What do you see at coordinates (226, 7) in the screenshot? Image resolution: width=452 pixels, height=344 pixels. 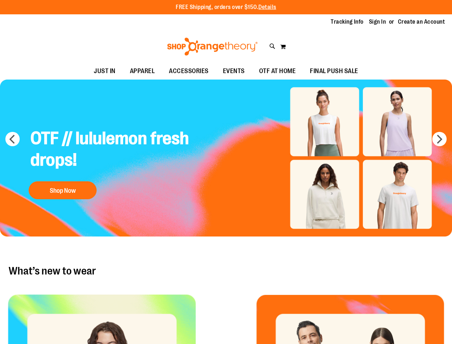 I see `p: FREE Shipping, orders over $150.` at bounding box center [226, 7].